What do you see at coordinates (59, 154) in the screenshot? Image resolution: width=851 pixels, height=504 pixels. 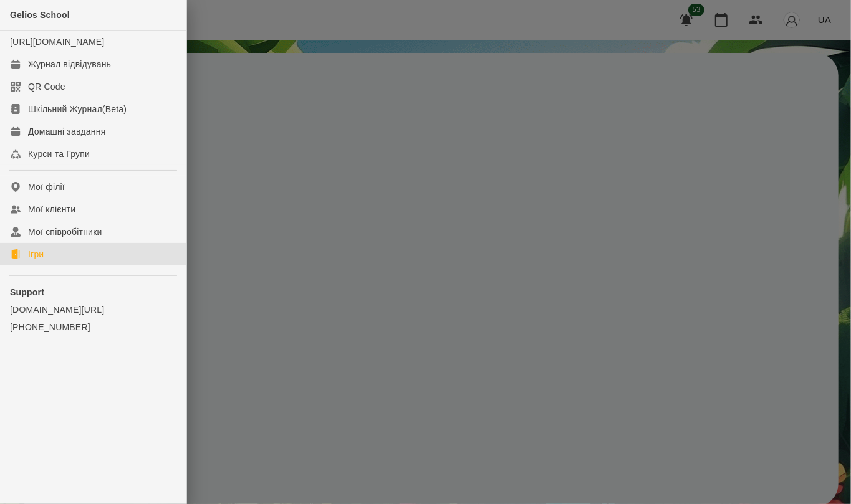 I see `div: Курси та Групи` at bounding box center [59, 154].